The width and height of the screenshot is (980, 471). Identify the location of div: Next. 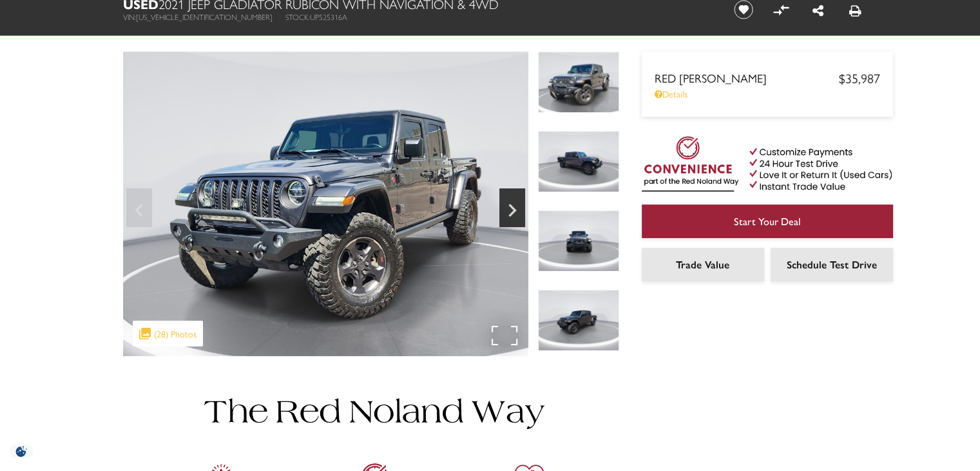
(512, 208).